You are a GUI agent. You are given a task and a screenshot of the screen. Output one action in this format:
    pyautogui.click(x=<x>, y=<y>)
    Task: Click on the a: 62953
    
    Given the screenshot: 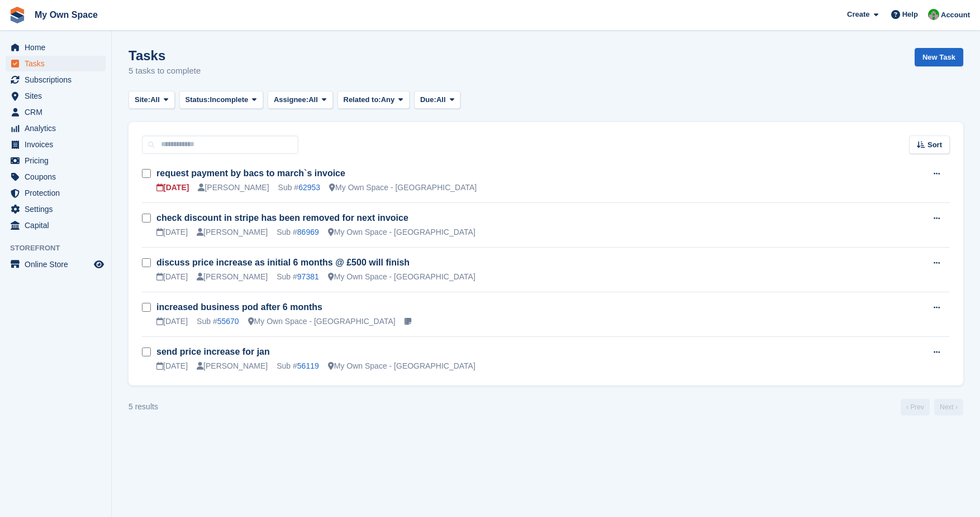 What is the action you would take?
    pyautogui.click(x=309, y=187)
    